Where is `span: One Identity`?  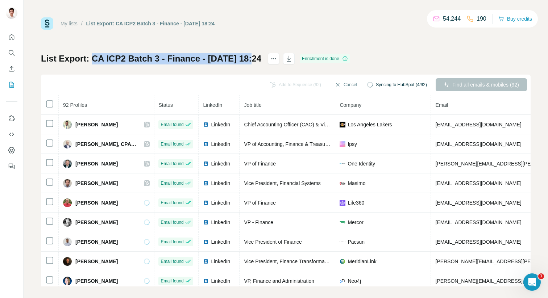
span: One Identity is located at coordinates (362, 164).